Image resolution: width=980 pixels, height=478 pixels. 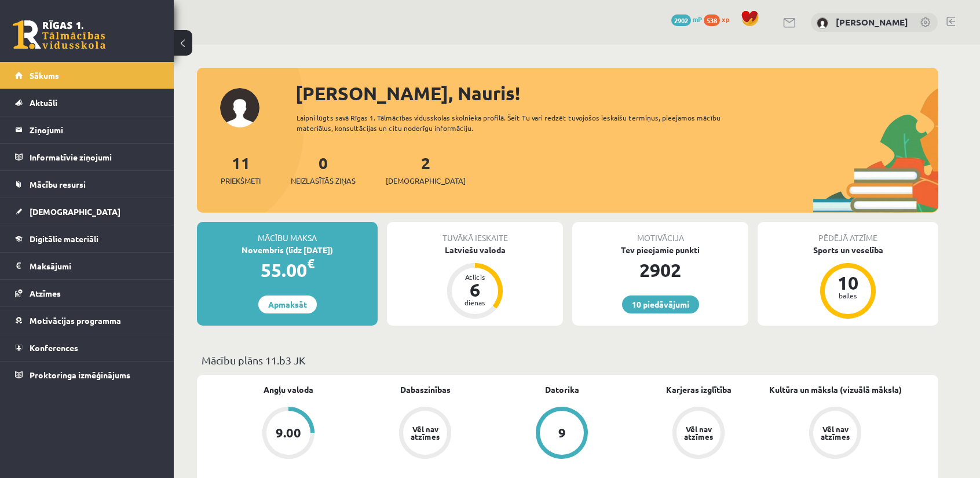 I want to click on div: 9, so click(x=562, y=432).